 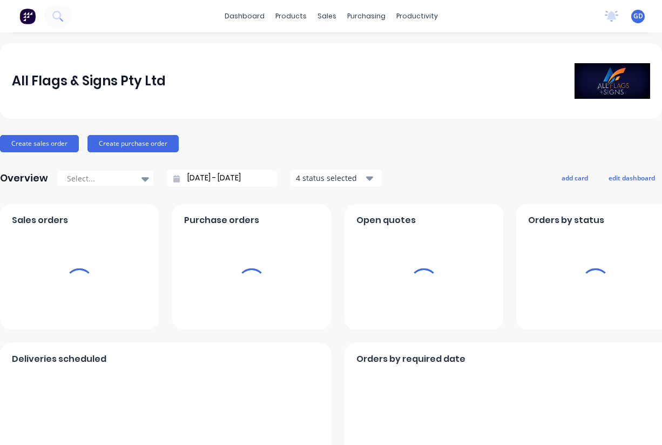 What do you see at coordinates (417, 16) in the screenshot?
I see `div: productivity` at bounding box center [417, 16].